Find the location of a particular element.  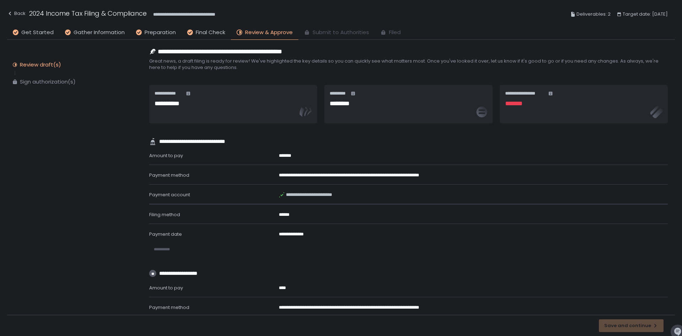

span: Submit to Authorities is located at coordinates (340, 32).